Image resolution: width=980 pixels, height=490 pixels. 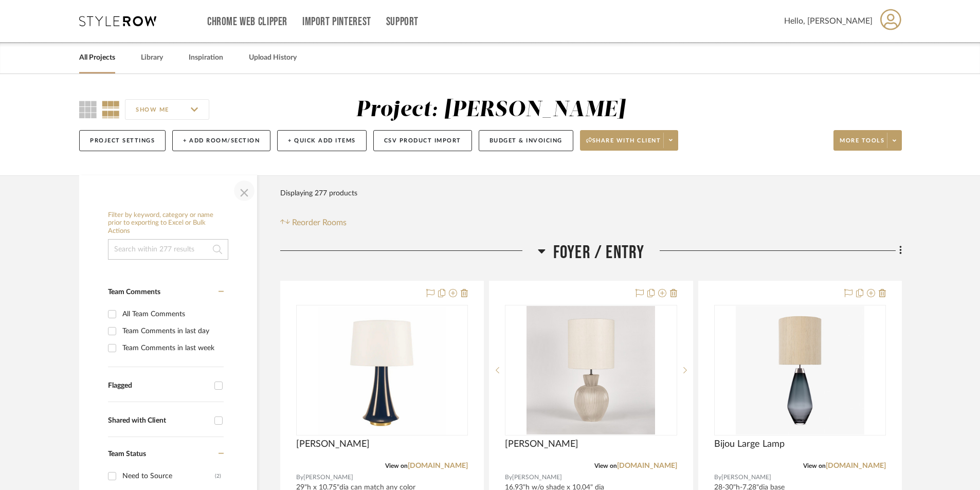 What do you see at coordinates (337, 22) in the screenshot?
I see `a: Import Pinterest` at bounding box center [337, 22].